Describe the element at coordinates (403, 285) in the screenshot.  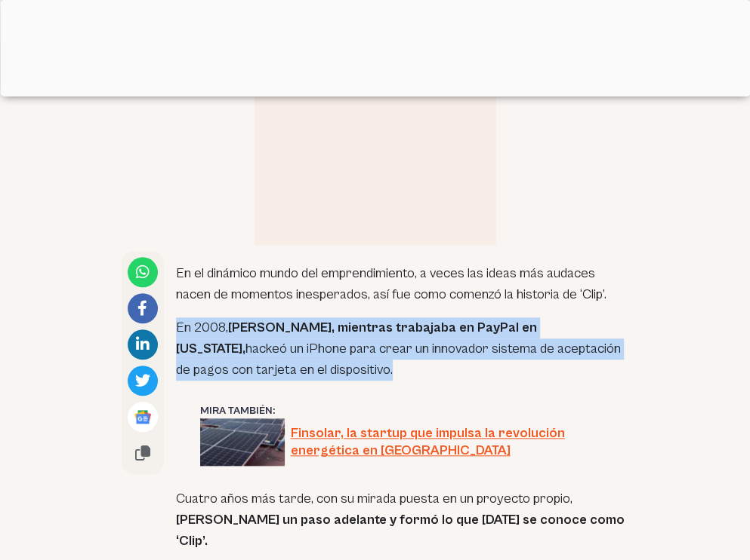
I see `p: En el dinámico mundo del emprendimiento, a veces las ideas más audaces nacen de momentos inespera...` at that location.